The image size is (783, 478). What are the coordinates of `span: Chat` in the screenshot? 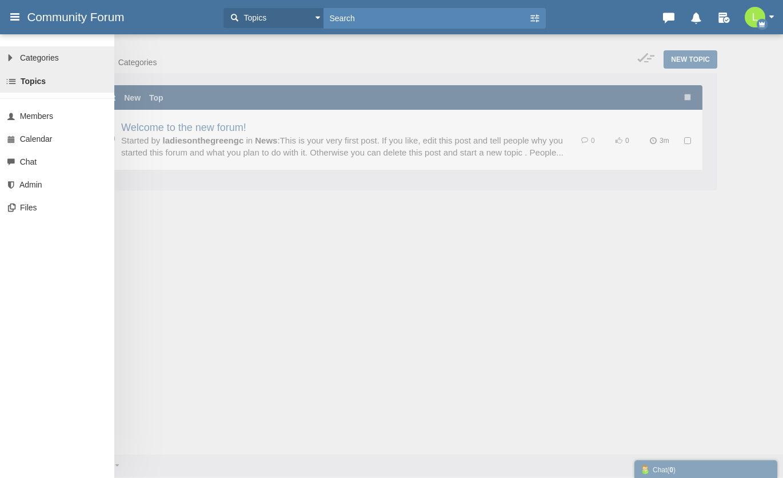 It's located at (29, 162).